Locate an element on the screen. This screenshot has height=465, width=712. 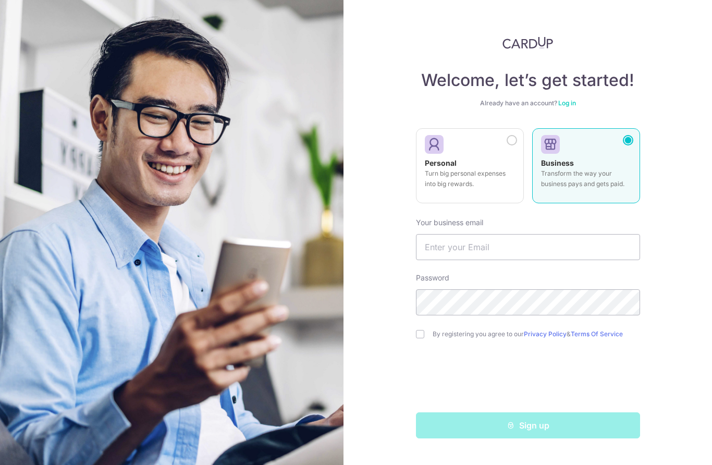
label: Your business email is located at coordinates (449, 223).